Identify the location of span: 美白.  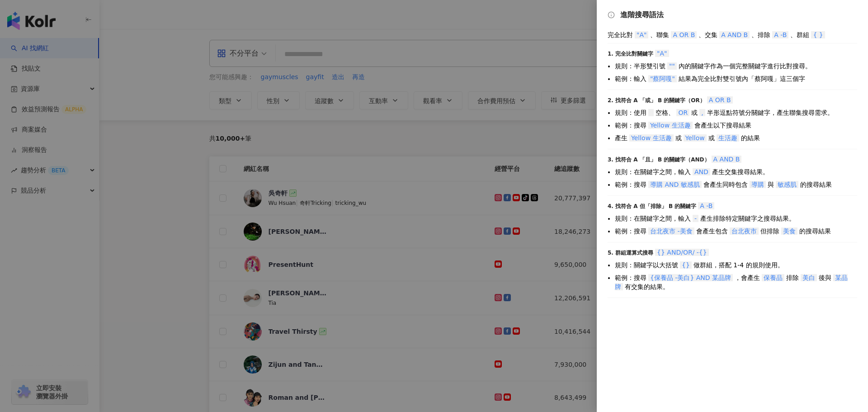
(809, 278).